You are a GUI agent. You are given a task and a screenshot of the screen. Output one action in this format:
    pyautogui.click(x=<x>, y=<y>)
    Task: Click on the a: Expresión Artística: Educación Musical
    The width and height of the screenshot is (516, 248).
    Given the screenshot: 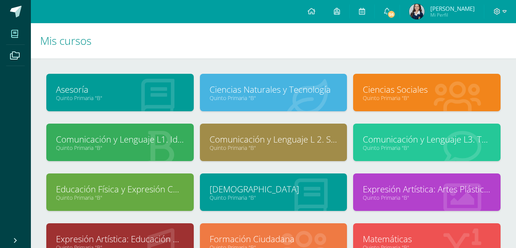 What is the action you would take?
    pyautogui.click(x=120, y=238)
    